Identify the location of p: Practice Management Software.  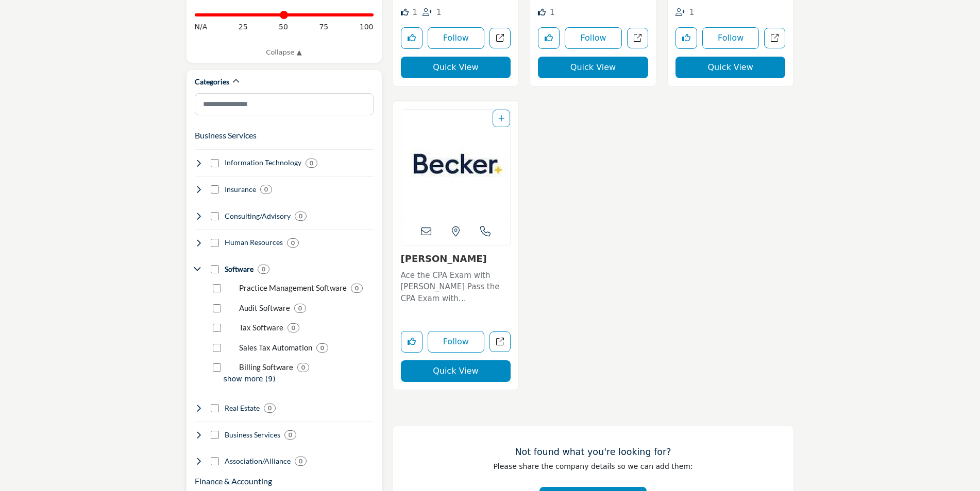
(292, 288).